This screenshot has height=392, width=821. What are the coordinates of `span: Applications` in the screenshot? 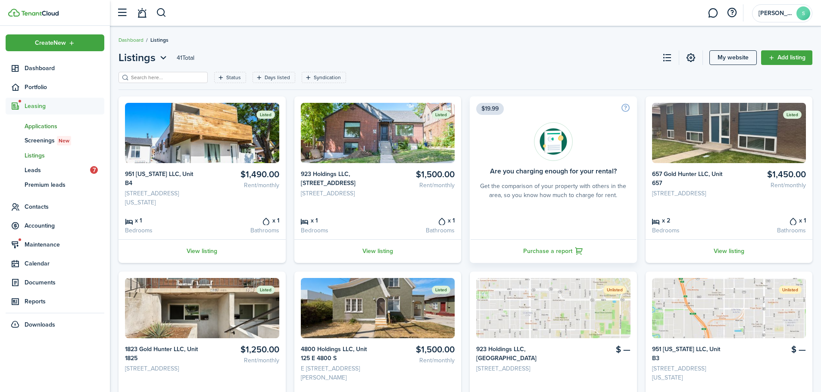 It's located at (64, 126).